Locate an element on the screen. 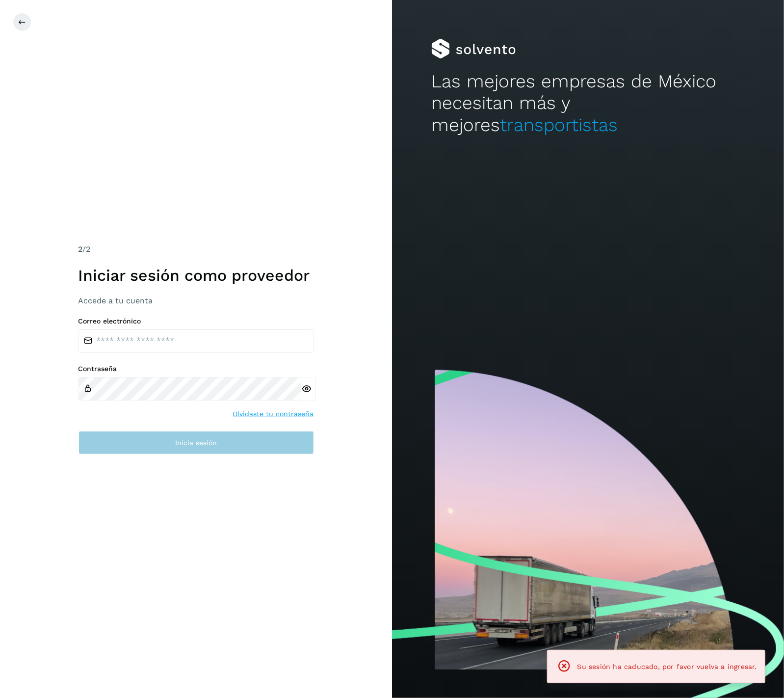  label: Correo electrónico is located at coordinates (197, 321).